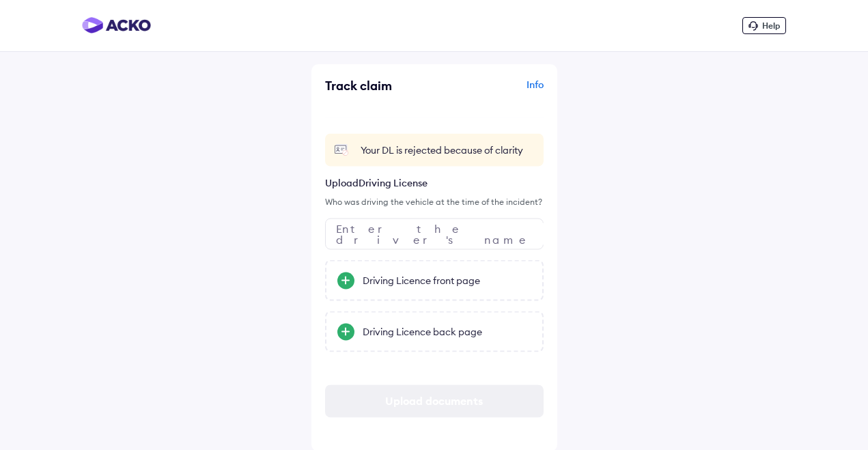  What do you see at coordinates (447, 279) in the screenshot?
I see `div: Driving Licence front page` at bounding box center [447, 279].